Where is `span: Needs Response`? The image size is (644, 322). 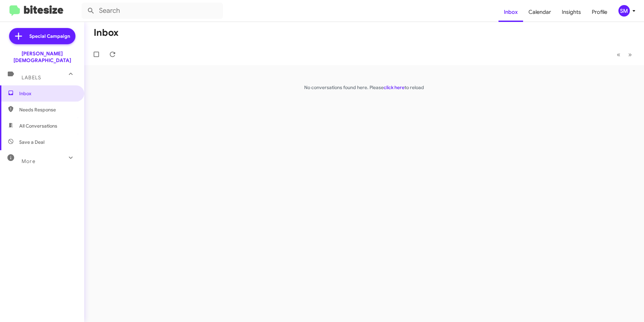 span: Needs Response is located at coordinates (48, 110).